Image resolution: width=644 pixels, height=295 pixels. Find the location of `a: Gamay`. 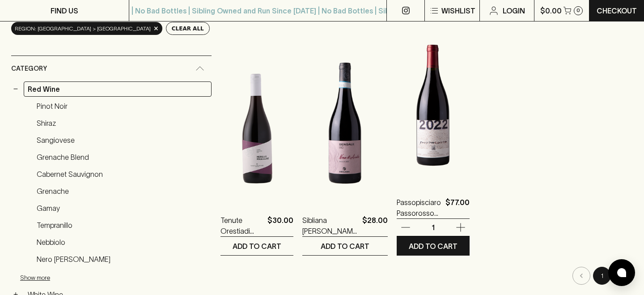

a: Gamay is located at coordinates (122, 208).